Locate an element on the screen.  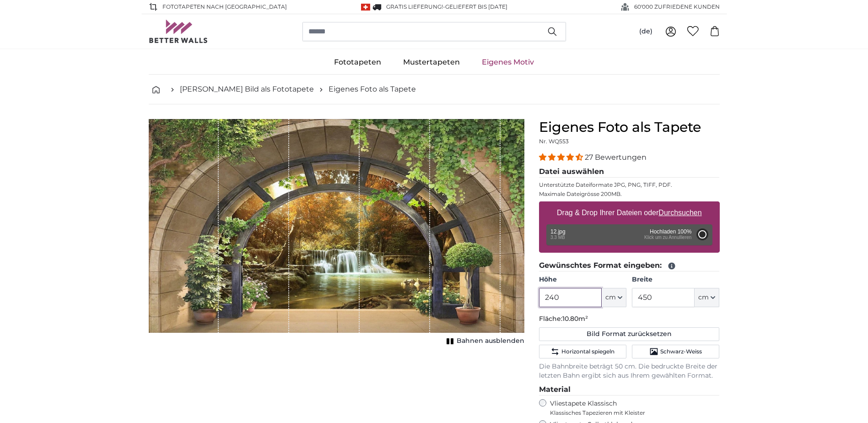
u: Durchsuchen is located at coordinates (680, 213).